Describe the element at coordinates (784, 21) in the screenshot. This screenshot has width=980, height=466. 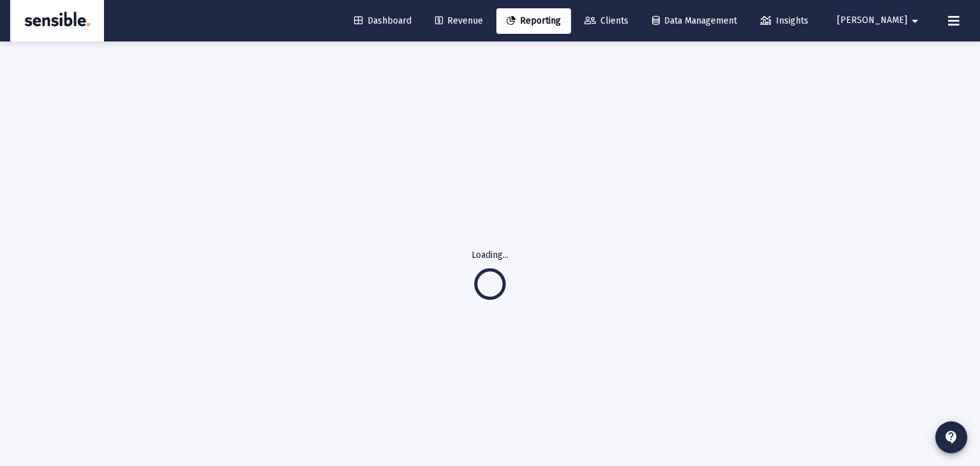
I see `a: Insights` at that location.